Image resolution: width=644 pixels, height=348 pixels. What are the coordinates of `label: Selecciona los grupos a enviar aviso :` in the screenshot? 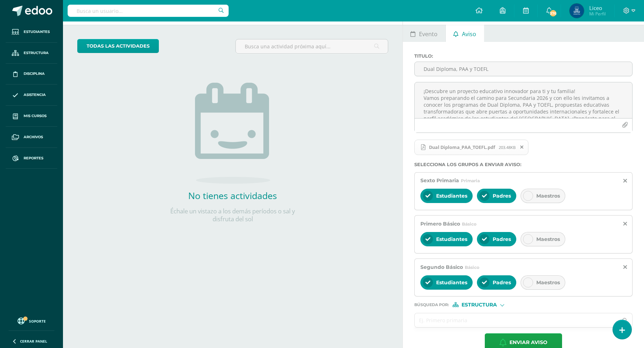 It's located at (524, 165).